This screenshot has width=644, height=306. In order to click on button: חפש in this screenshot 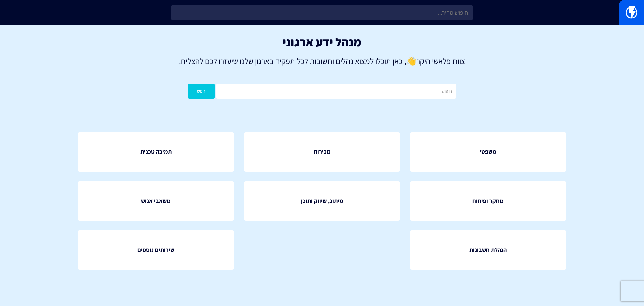, I will do `click(201, 91)`.